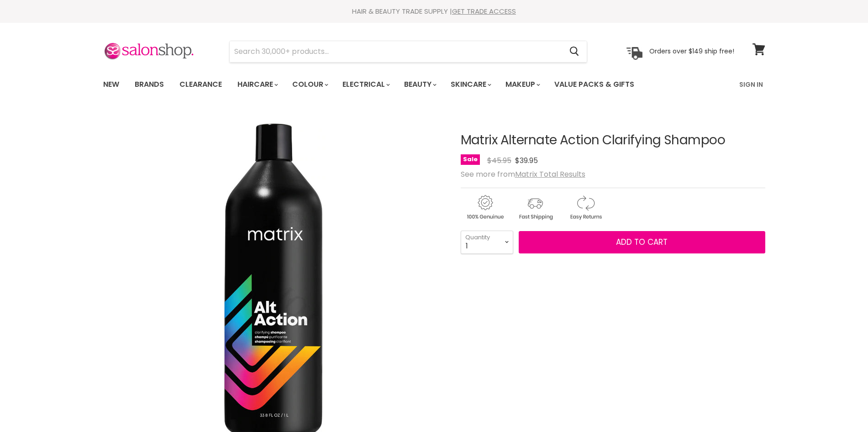 This screenshot has width=868, height=432. Describe the element at coordinates (613, 140) in the screenshot. I see `h1: Matrix Alternate Action Clarifying Shampoo` at that location.